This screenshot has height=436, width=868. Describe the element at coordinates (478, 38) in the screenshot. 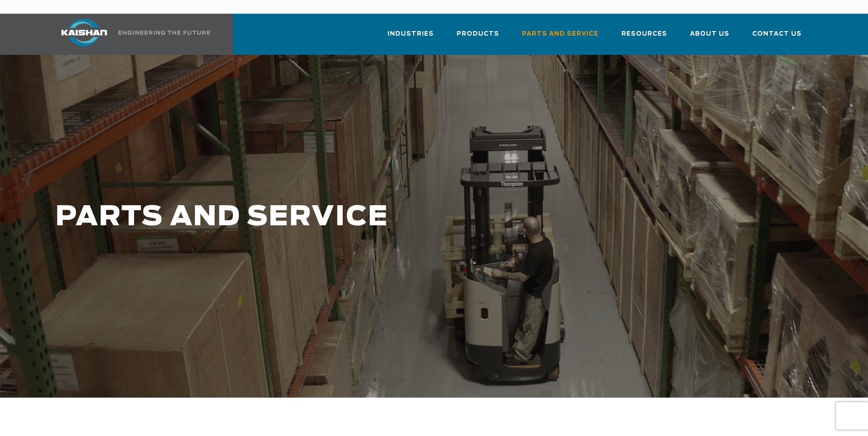

I see `a: Products` at that location.